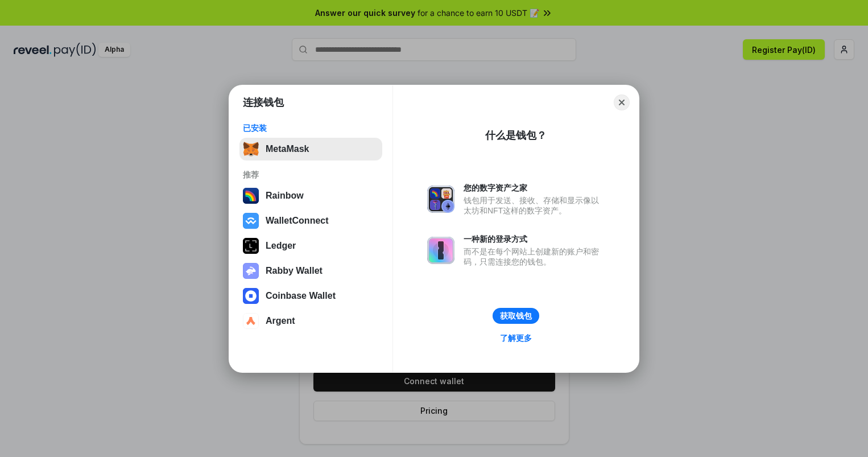  Describe the element at coordinates (310, 149) in the screenshot. I see `button: MetaMask` at that location.